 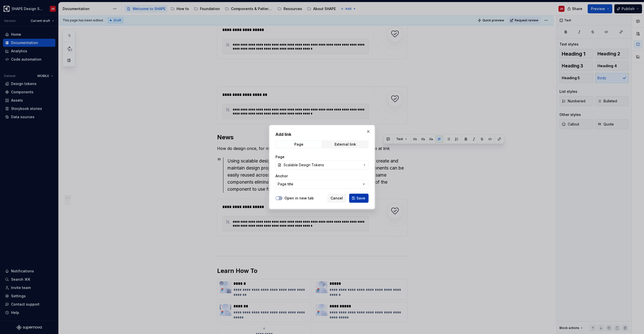 I want to click on label: Page, so click(x=280, y=157).